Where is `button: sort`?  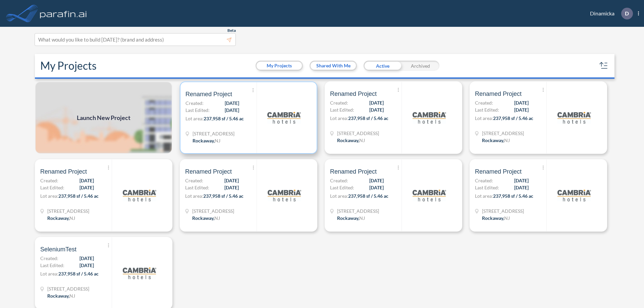 button: sort is located at coordinates (604, 65).